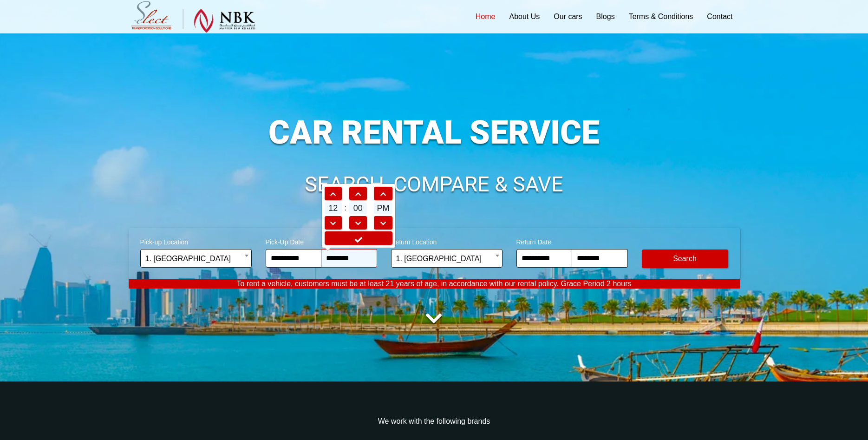 The width and height of the screenshot is (868, 440). Describe the element at coordinates (358, 208) in the screenshot. I see `span: 00` at that location.